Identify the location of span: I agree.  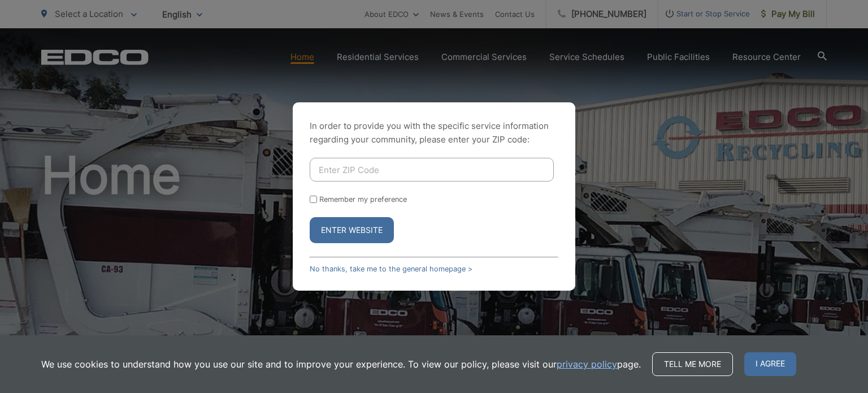
(771, 364).